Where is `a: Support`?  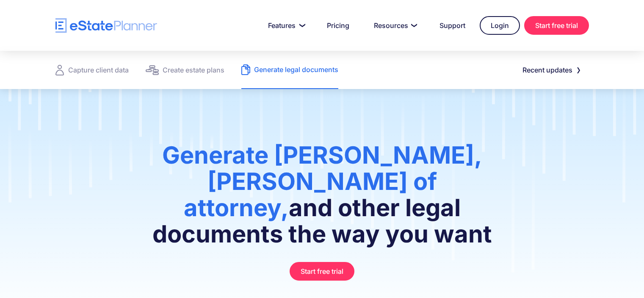 a: Support is located at coordinates (452, 26).